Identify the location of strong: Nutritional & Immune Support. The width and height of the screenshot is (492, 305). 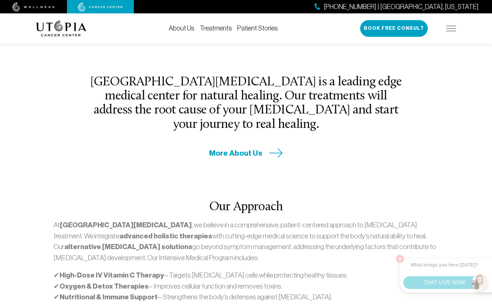
(108, 297).